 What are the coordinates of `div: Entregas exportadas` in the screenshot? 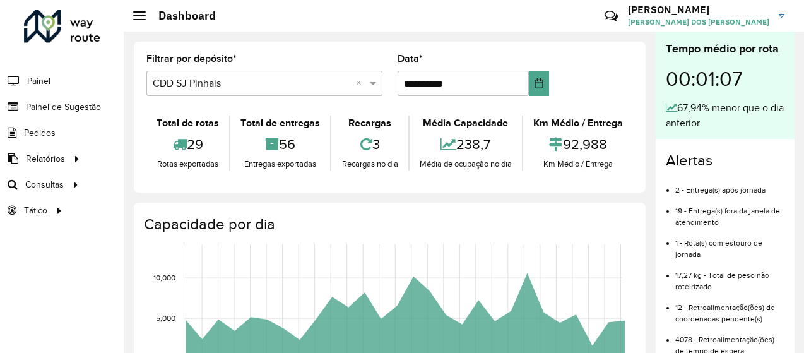 It's located at (280, 164).